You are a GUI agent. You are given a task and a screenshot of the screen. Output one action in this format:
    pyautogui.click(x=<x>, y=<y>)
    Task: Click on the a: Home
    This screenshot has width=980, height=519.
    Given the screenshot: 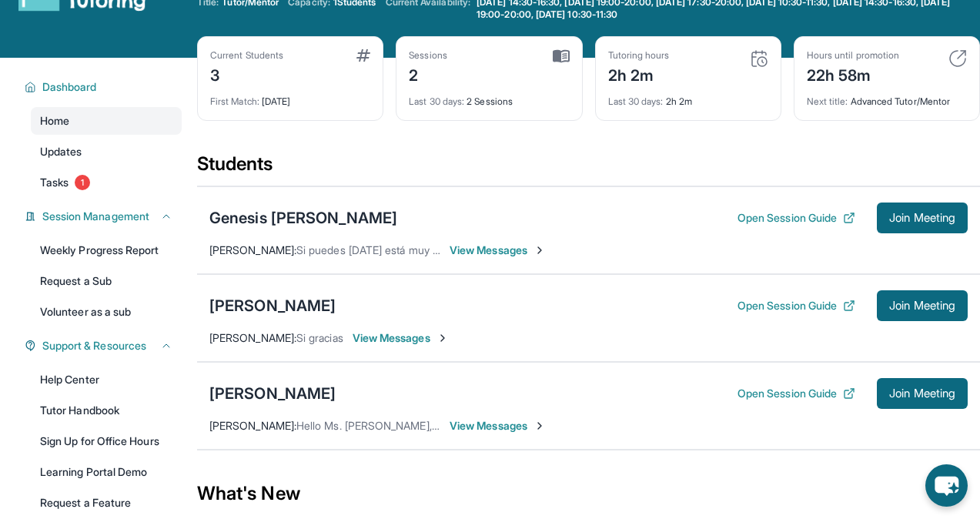 What is the action you would take?
    pyautogui.click(x=106, y=121)
    